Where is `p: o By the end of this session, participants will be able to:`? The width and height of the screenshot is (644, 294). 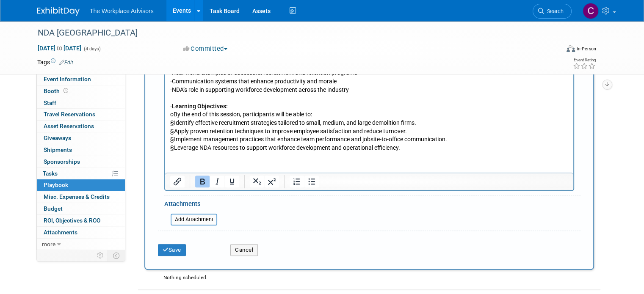
p: o By the end of this session, participants will be able to: is located at coordinates (204, 124).